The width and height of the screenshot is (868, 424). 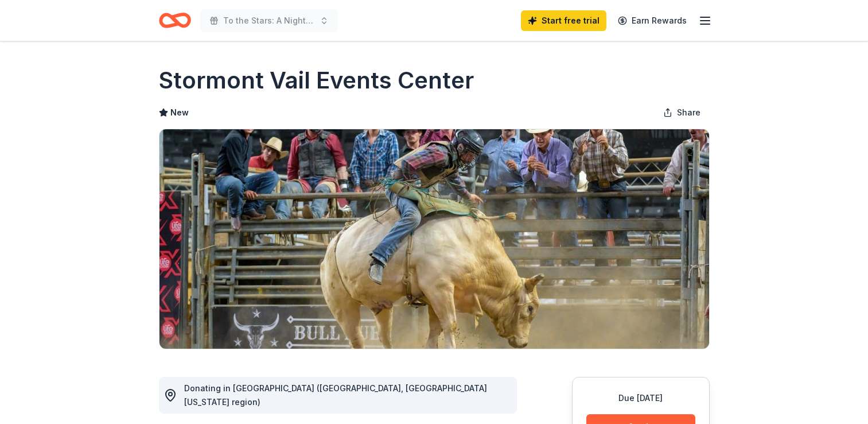 What do you see at coordinates (269, 21) in the screenshot?
I see `button: To the Stars: A Night for Children Gala` at bounding box center [269, 21].